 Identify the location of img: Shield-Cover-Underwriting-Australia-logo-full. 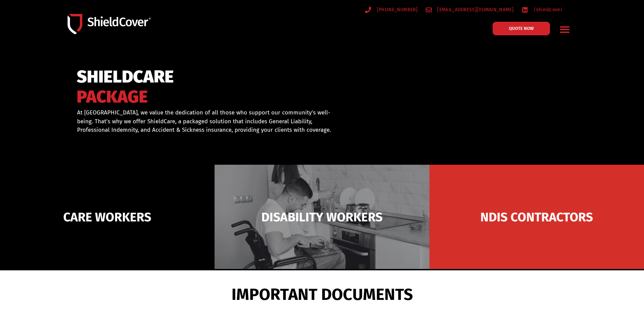
(109, 24).